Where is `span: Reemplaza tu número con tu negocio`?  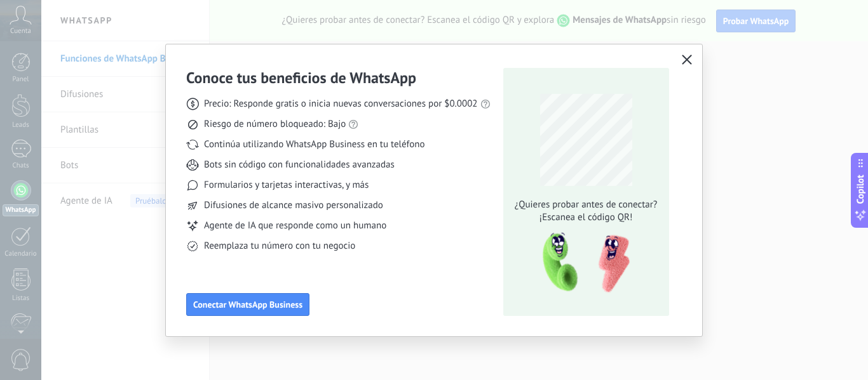 span: Reemplaza tu número con tu negocio is located at coordinates (280, 246).